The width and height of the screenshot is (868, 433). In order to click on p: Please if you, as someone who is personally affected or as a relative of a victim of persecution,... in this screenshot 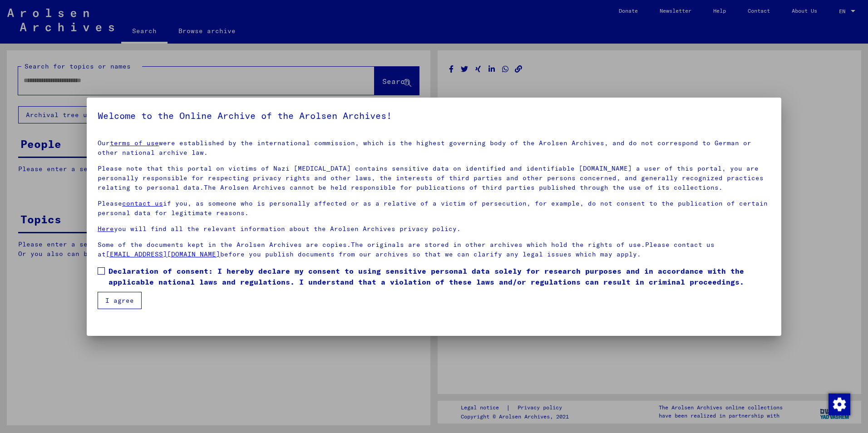, I will do `click(434, 208)`.